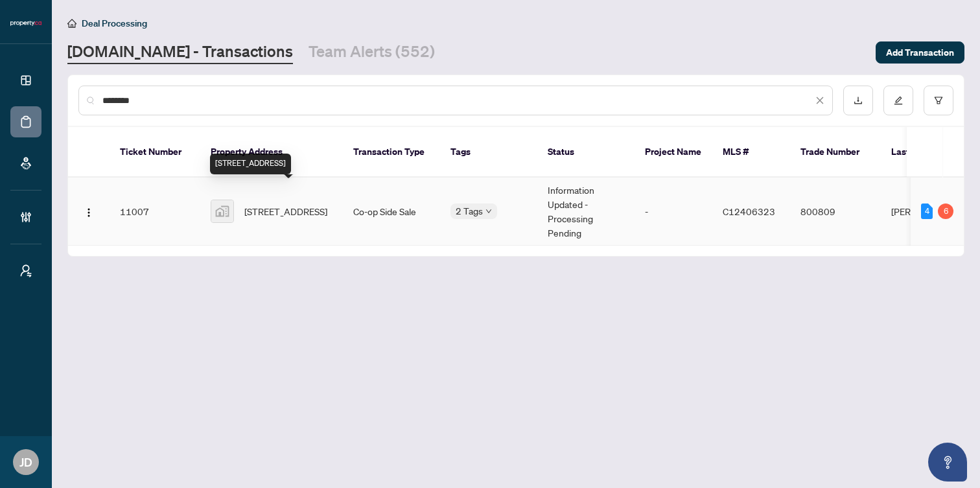 The height and width of the screenshot is (488, 980). Describe the element at coordinates (945, 211) in the screenshot. I see `div: 6` at that location.